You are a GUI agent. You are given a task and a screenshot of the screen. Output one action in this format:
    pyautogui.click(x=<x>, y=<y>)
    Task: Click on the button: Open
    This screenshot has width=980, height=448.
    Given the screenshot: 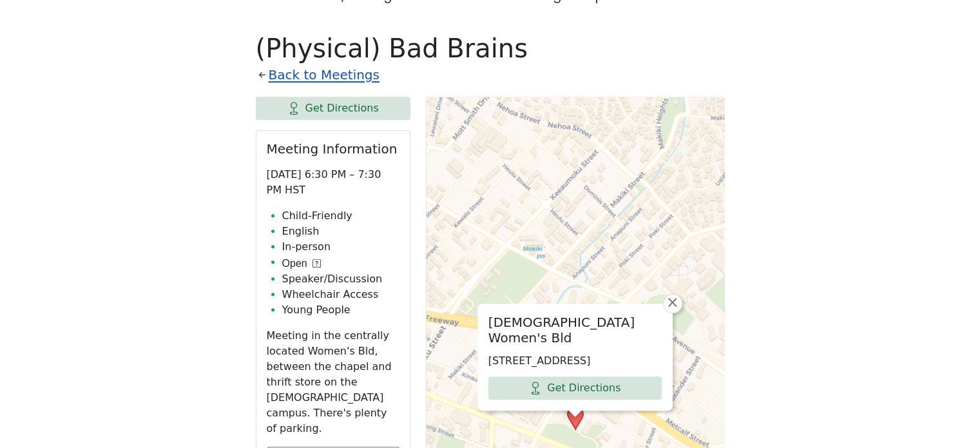 What is the action you would take?
    pyautogui.click(x=302, y=264)
    